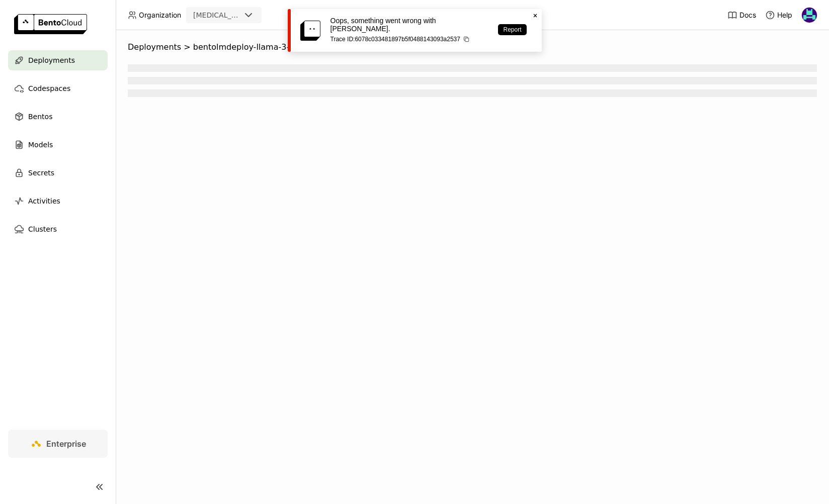 The width and height of the screenshot is (829, 504). What do you see at coordinates (57, 89) in the screenshot?
I see `a: Codespaces` at bounding box center [57, 89].